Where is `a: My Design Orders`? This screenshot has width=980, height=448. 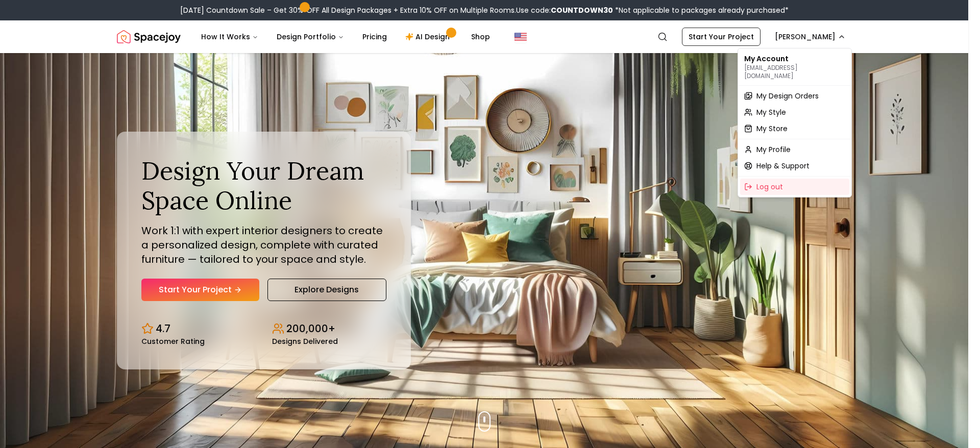 a: My Design Orders is located at coordinates (795, 96).